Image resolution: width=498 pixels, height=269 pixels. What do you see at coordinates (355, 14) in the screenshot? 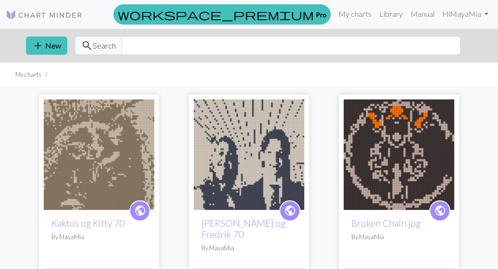
I see `a: My charts` at bounding box center [355, 14].